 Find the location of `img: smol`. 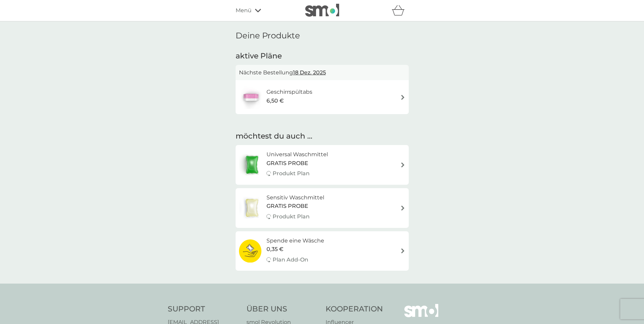

img: smol is located at coordinates (322, 10).